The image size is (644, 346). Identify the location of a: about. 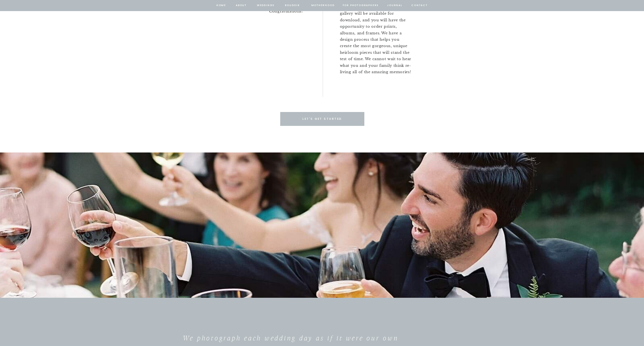
(241, 5).